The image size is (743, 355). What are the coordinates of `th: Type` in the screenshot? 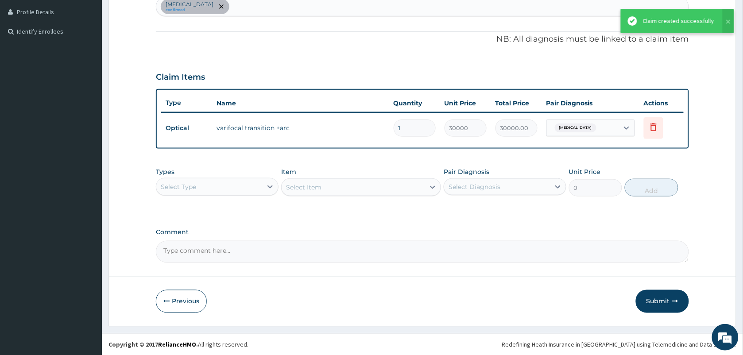 It's located at (186, 103).